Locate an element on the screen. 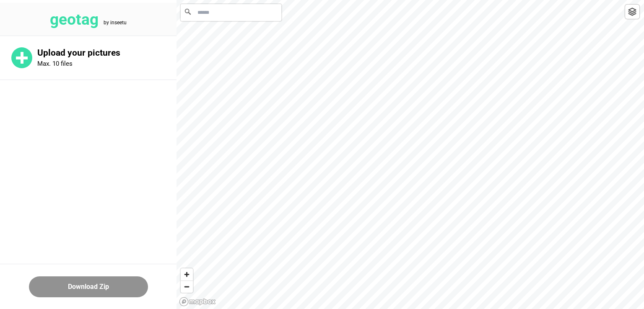 This screenshot has width=644, height=309. tspan: by inseetu is located at coordinates (115, 23).